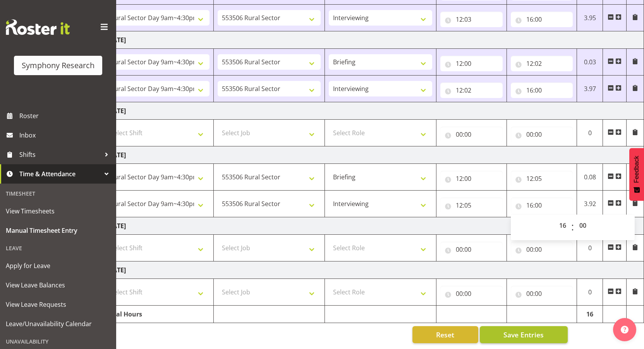 The width and height of the screenshot is (644, 349). Describe the element at coordinates (58, 66) in the screenshot. I see `div: Symphony Research` at that location.